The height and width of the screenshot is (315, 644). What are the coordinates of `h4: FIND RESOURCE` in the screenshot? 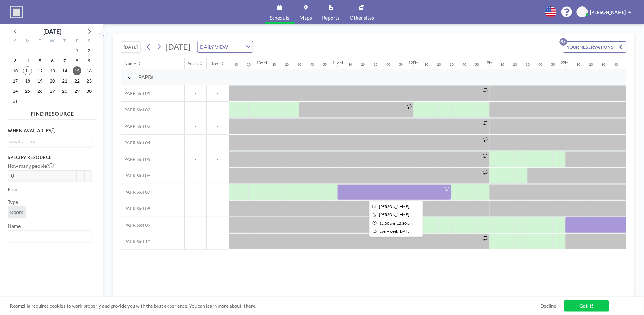 It's located at (52, 113).